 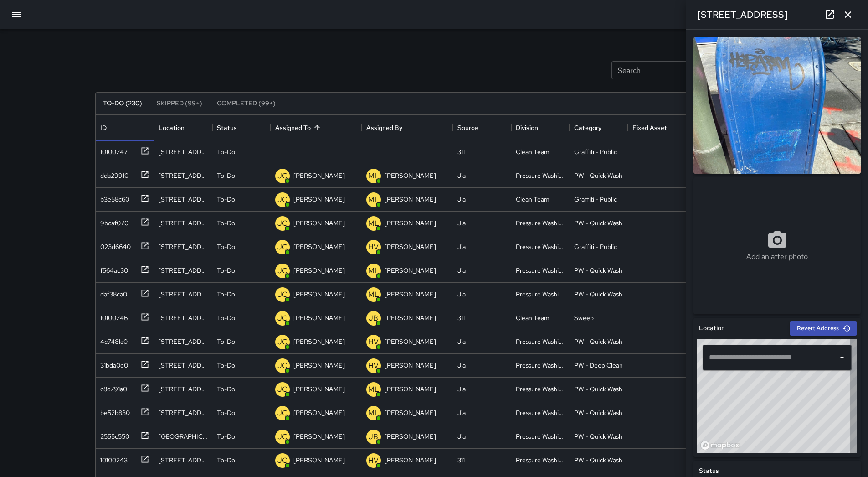 I want to click on div: 1125 Market Street, so click(x=183, y=223).